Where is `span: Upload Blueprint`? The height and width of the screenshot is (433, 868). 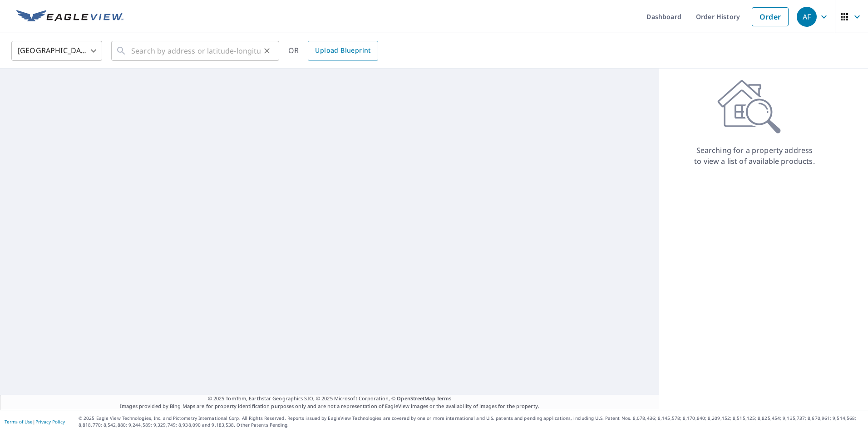
span: Upload Blueprint is located at coordinates (343, 50).